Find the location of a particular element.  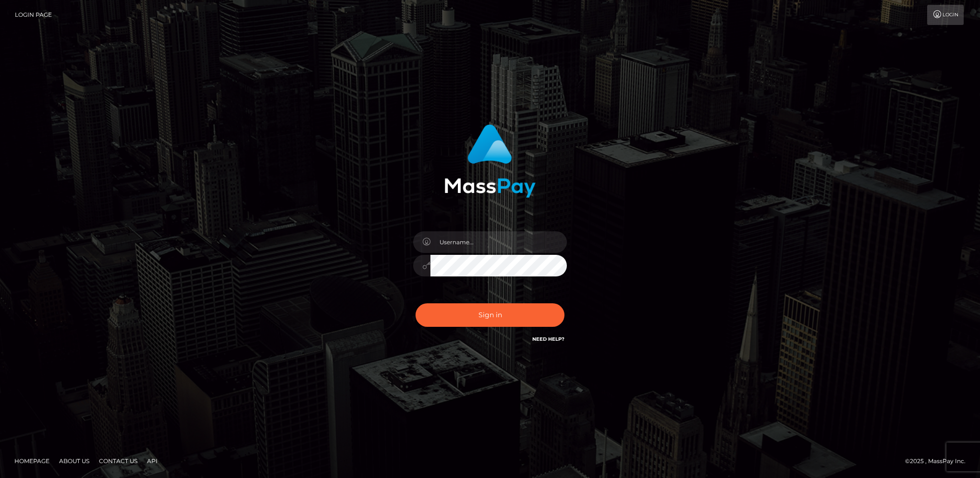

div: © 2025 , MassPay Inc. is located at coordinates (939, 462).